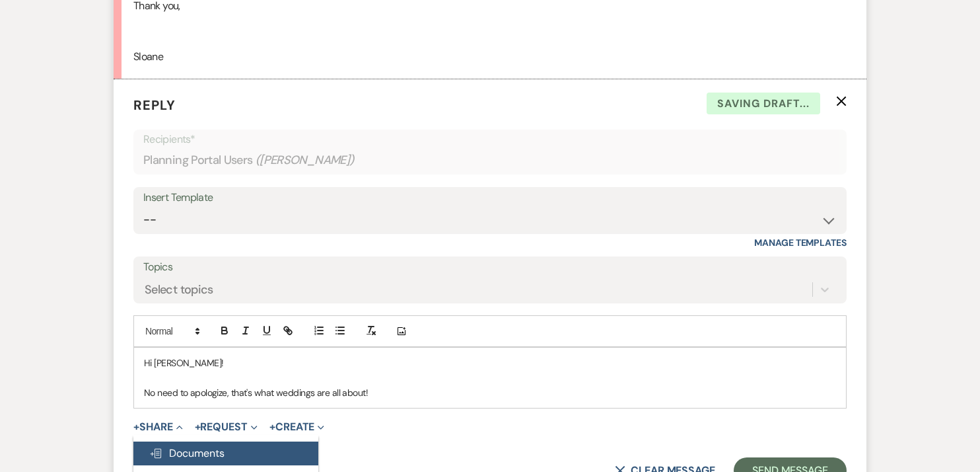  What do you see at coordinates (179, 290) in the screenshot?
I see `div: Select topics` at bounding box center [179, 290].